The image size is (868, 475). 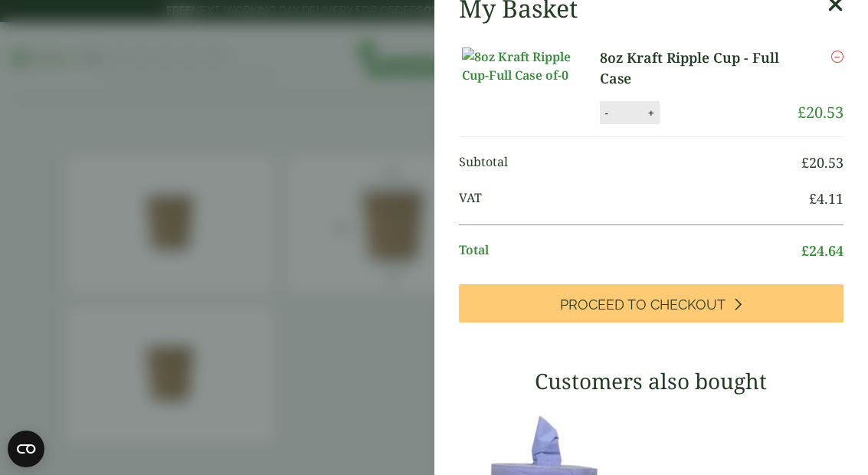 What do you see at coordinates (651, 303) in the screenshot?
I see `a: Proceed to Checkout` at bounding box center [651, 303].